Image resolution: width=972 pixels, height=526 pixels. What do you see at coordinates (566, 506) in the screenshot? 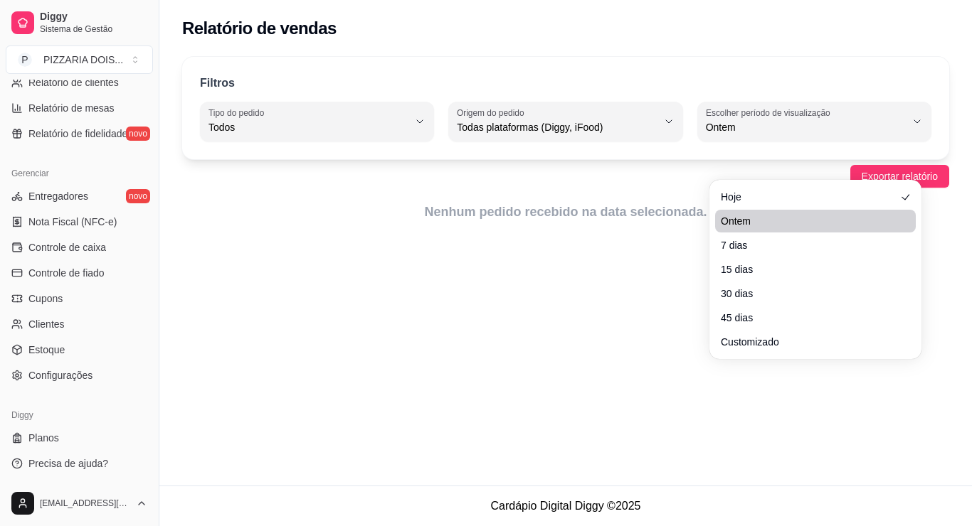
I see `footer: Cardápio Digital Diggy © 2025` at bounding box center [566, 506].